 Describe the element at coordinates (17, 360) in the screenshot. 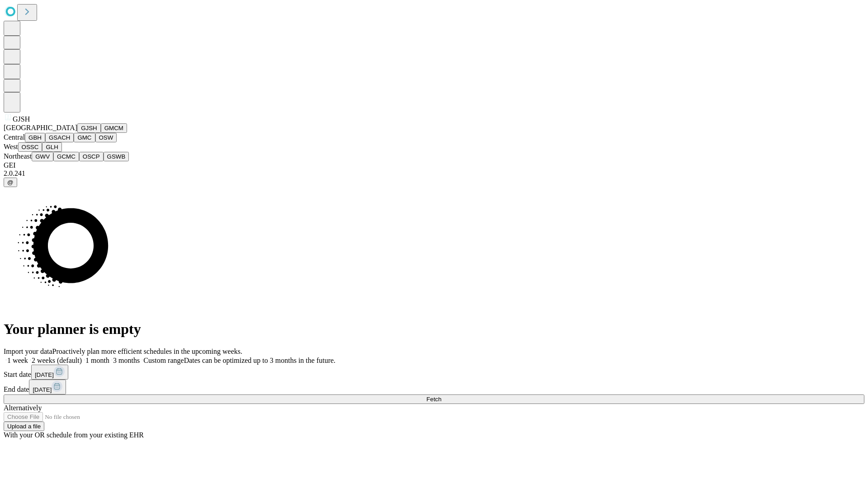

I see `span: 1 week` at that location.